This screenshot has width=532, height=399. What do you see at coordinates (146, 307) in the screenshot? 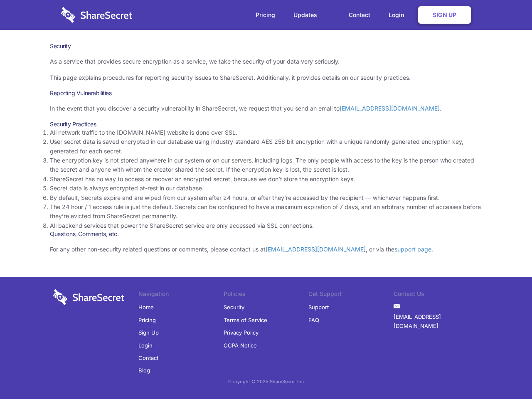
I see `a: Home` at bounding box center [146, 307].